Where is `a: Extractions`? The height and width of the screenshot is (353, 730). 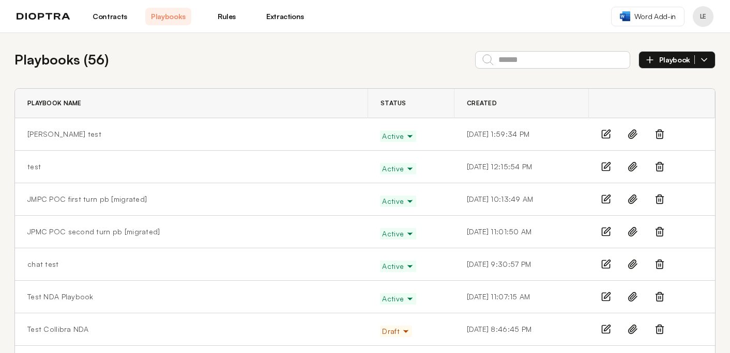
a: Extractions is located at coordinates (285, 17).